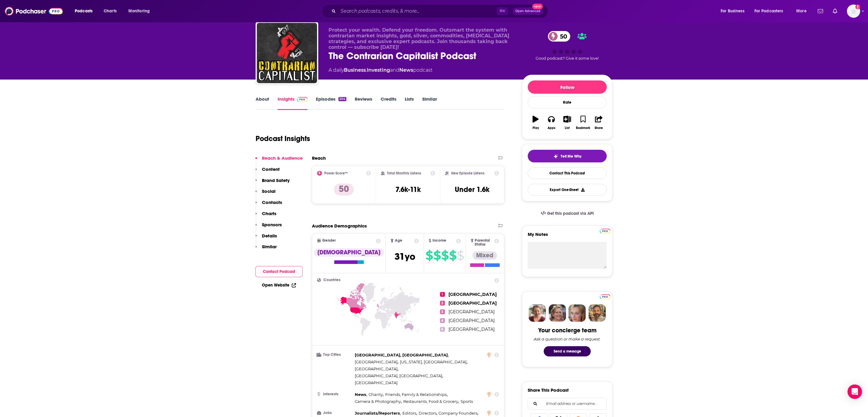 This screenshot has height=417, width=868. What do you see at coordinates (597, 313) in the screenshot?
I see `img: Jon Profile` at bounding box center [597, 313].